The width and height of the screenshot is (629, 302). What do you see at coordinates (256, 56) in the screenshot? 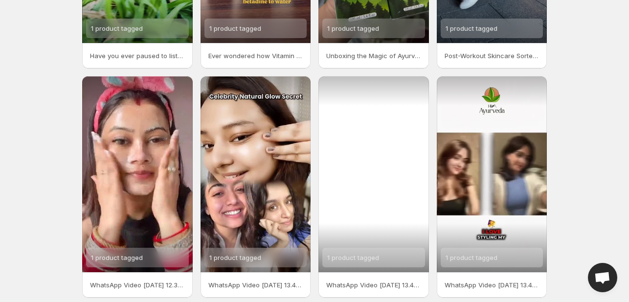
I see `p: Ever wondered how Vitamin C actually works on your skin Lets break it down with a little experime...` at bounding box center [256, 56].